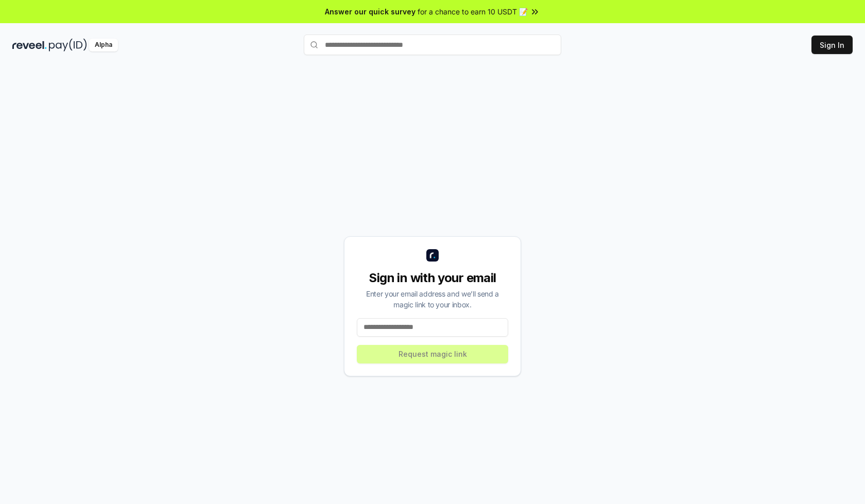 The image size is (865, 504). Describe the element at coordinates (433, 299) in the screenshot. I see `div: Enter your email address and we’ll send a magic link to your inbox.` at that location.